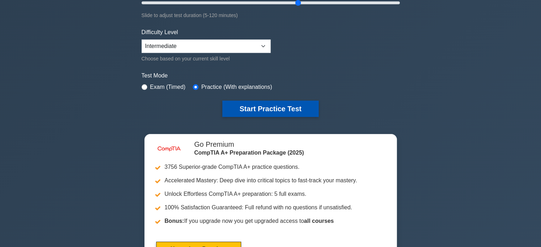 The height and width of the screenshot is (247, 541). What do you see at coordinates (271, 76) in the screenshot?
I see `label: Test Mode` at bounding box center [271, 76].